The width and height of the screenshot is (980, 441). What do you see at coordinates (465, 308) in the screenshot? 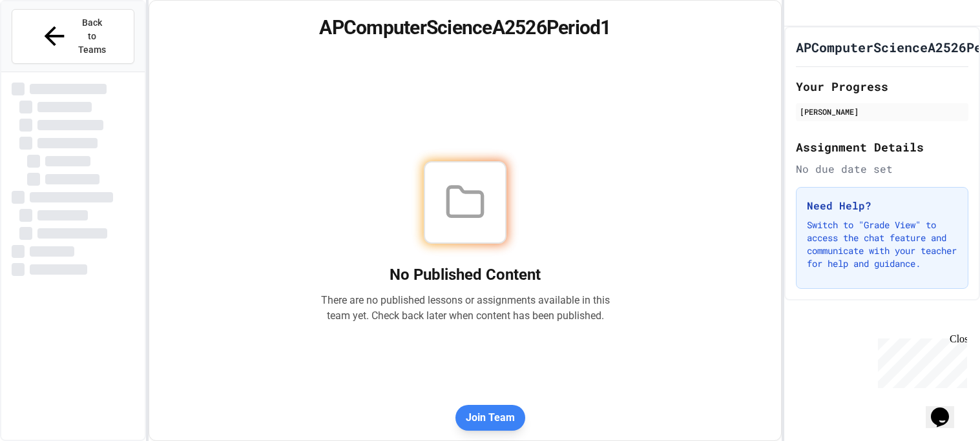
I see `p: There are no published lessons or assignments available in this team yet. Check back later when c...` at bounding box center [465, 308].